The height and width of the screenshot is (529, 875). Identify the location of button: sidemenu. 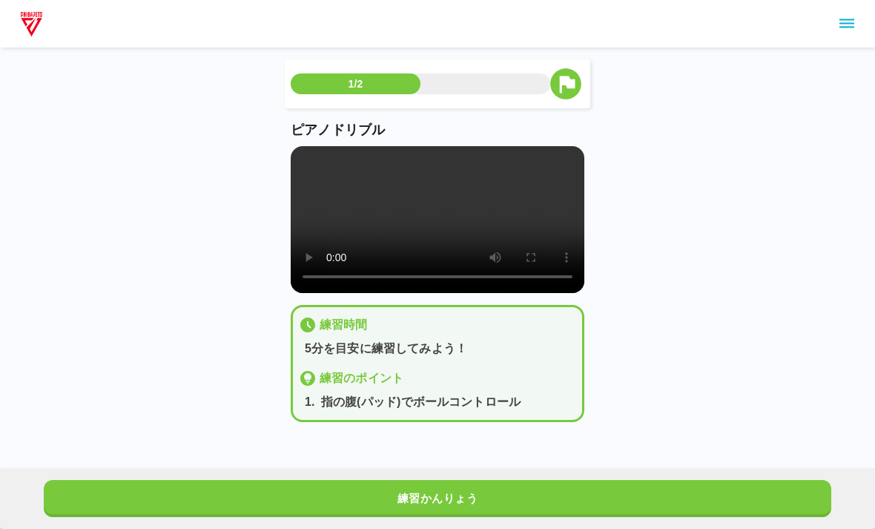
(847, 24).